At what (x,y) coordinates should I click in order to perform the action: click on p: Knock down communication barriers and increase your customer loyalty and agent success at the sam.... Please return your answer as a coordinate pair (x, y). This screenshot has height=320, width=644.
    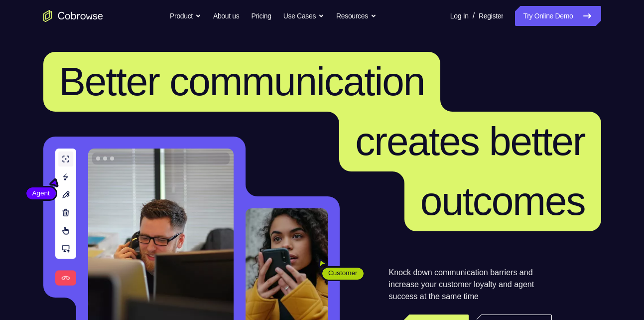
    Looking at the image, I should click on (470, 285).